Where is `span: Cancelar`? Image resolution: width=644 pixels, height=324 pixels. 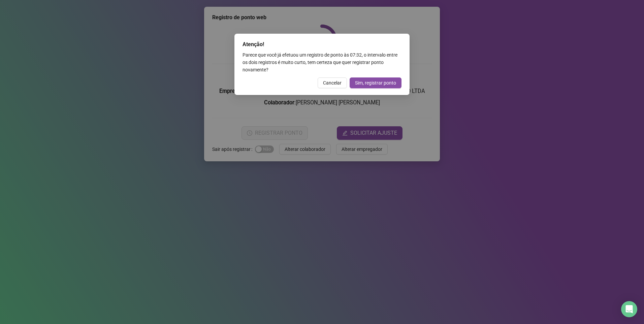 span: Cancelar is located at coordinates (332, 83).